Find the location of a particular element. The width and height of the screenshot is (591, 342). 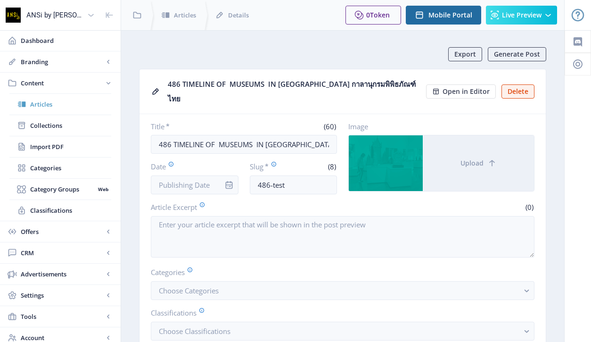

span: Details is located at coordinates (238, 15).